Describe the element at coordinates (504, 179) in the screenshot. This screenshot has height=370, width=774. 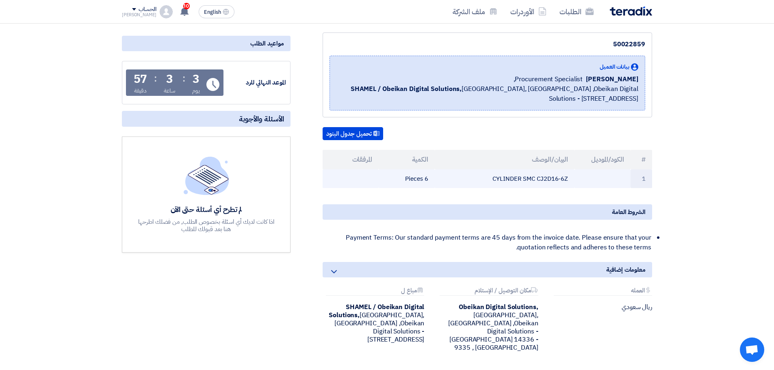
I see `td: CYLINDER SMC CJ2D16-6Z` at that location.